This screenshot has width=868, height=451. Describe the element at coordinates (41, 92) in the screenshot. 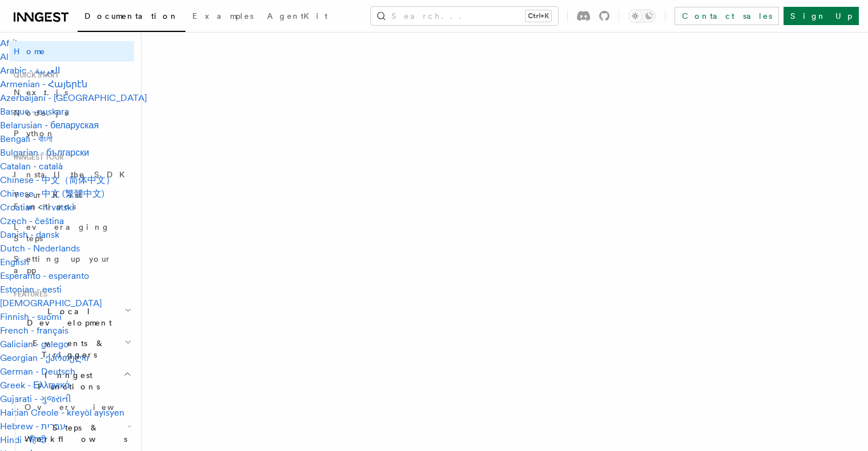

I see `span: Next.js` at that location.